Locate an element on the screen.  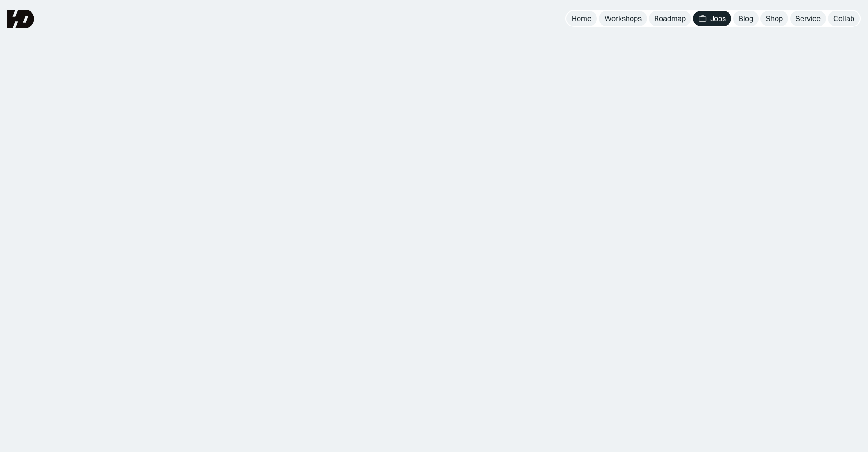
div: Blog is located at coordinates (746, 18).